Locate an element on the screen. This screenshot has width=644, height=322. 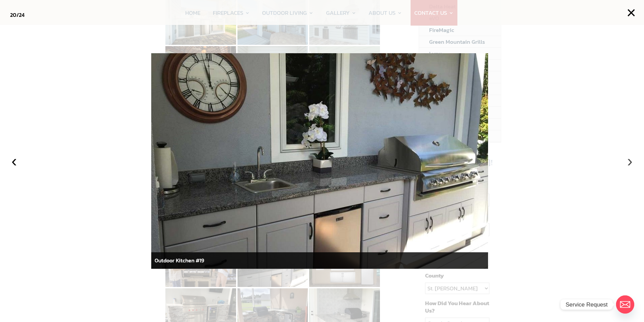
a: Email is located at coordinates (625, 305).